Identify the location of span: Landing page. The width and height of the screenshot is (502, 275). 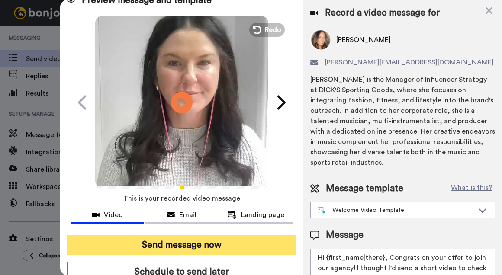
(263, 215).